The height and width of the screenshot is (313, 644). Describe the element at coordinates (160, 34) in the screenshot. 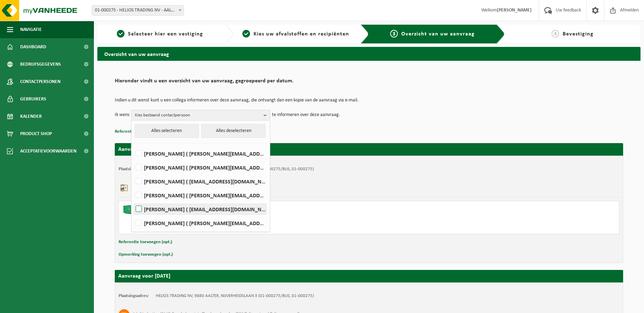

I see `a: 1Selecteer hier een vestiging` at that location.